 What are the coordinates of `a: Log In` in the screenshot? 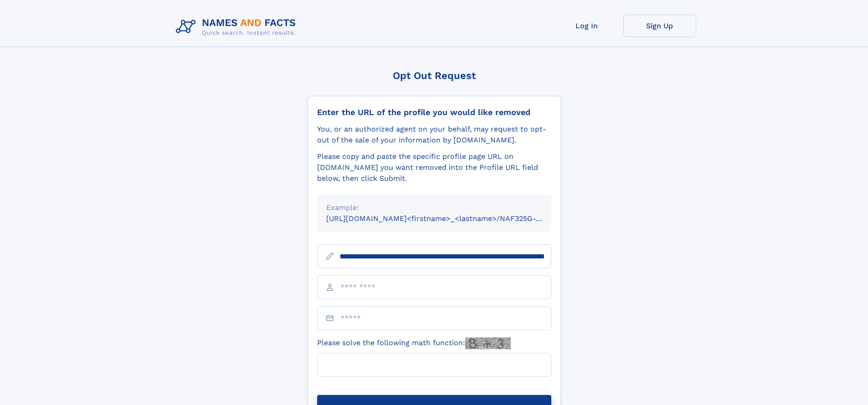 It's located at (587, 25).